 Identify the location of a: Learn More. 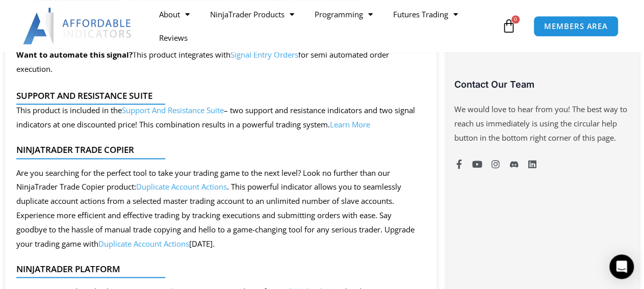
(350, 124).